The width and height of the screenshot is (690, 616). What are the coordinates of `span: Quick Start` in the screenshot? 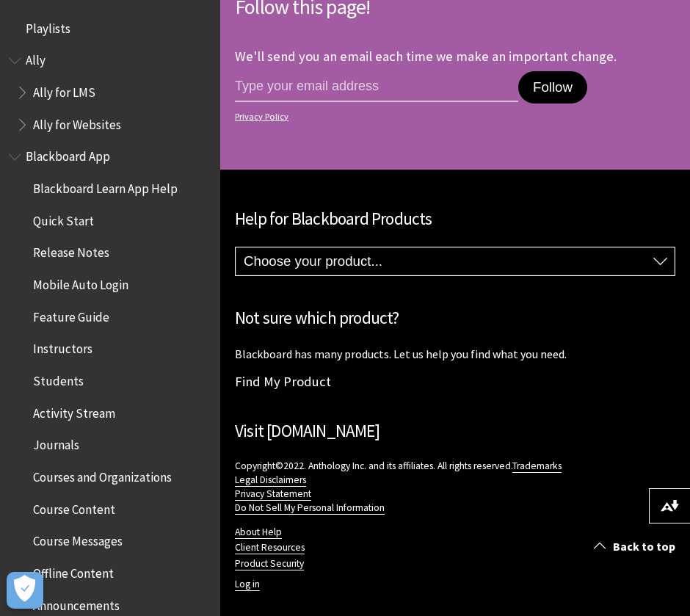 It's located at (63, 218).